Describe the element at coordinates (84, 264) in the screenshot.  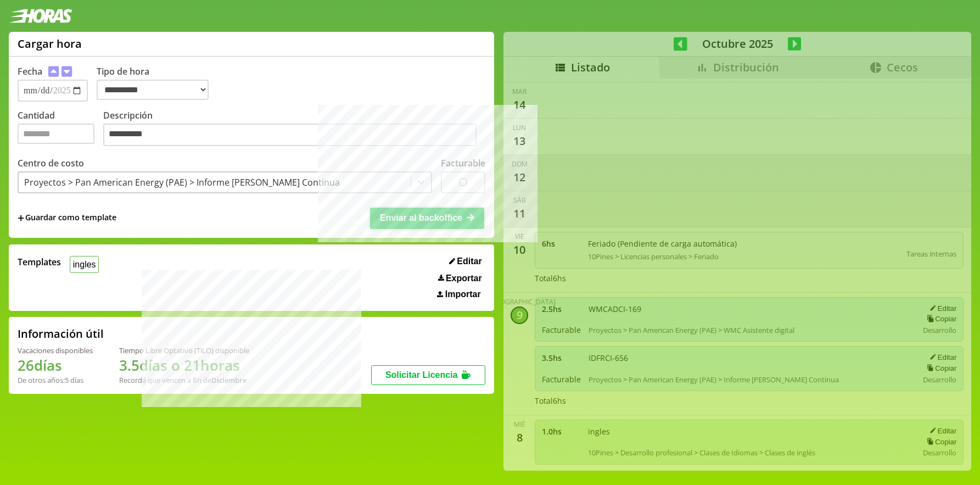
I see `button: ingles` at that location.